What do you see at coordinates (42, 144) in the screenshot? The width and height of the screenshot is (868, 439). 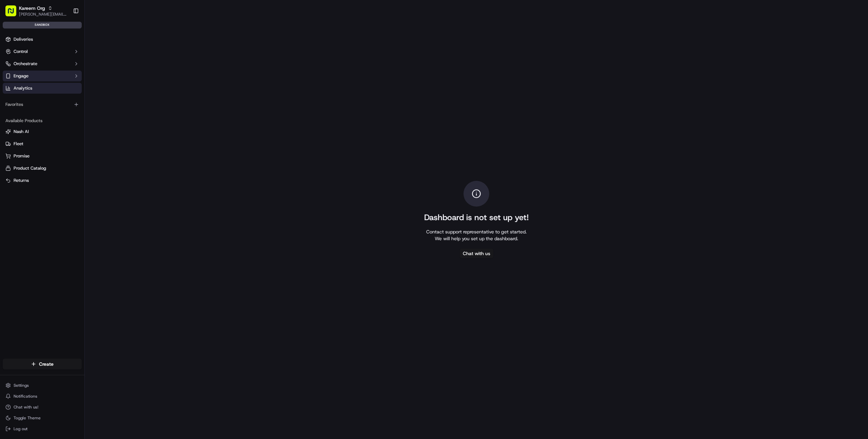 I see `button: Fleet` at bounding box center [42, 144].